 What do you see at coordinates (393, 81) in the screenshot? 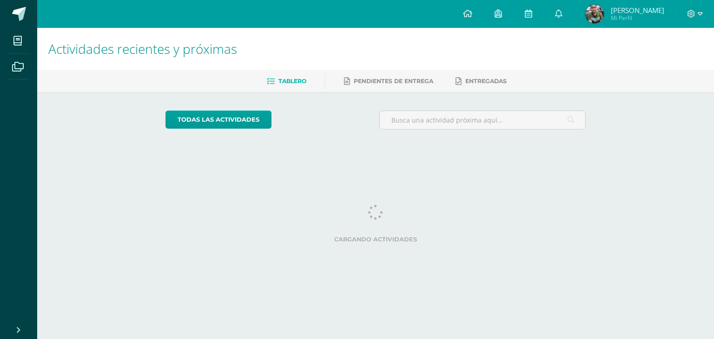
I see `span: Pendientes de entrega` at bounding box center [393, 81].